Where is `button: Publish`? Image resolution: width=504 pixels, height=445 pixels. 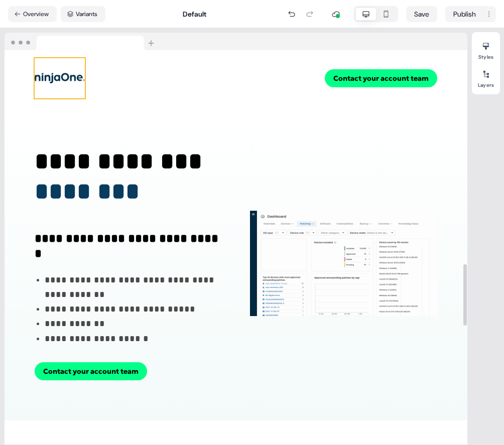 button: Publish is located at coordinates (463, 14).